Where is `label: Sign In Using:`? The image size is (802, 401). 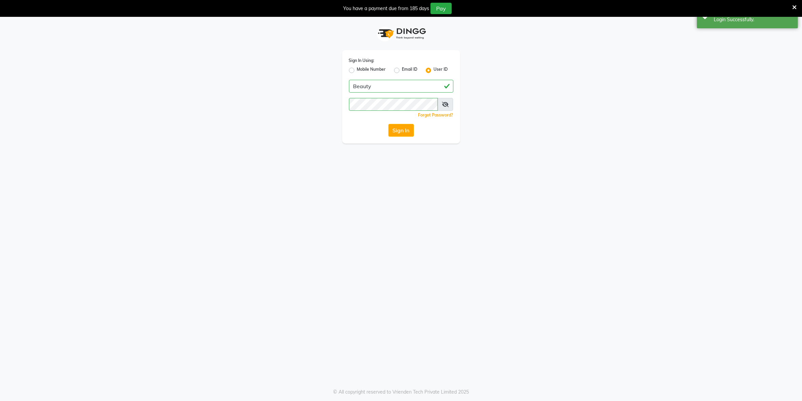 label: Sign In Using: is located at coordinates (362, 61).